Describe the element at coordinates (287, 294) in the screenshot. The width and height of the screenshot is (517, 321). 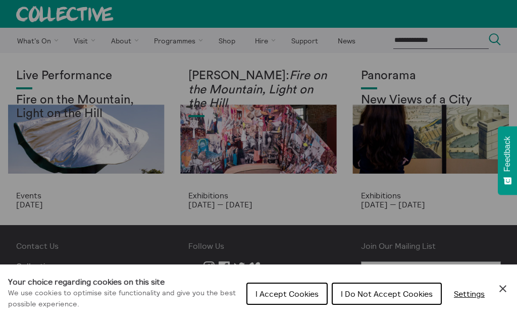
I see `span: I Accept Cookies` at that location.